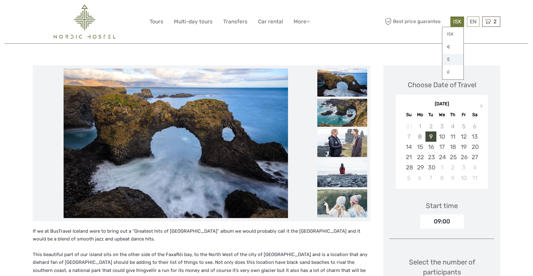 The width and height of the screenshot is (533, 276). Describe the element at coordinates (441, 147) in the screenshot. I see `div: Choose Wednesday, September 17th, 2025` at that location.